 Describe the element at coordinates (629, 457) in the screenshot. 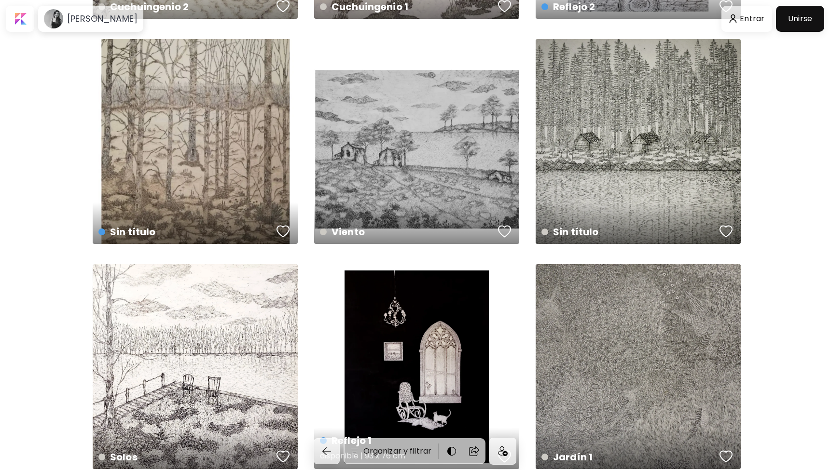

I see `h4: Jardín 1` at that location.